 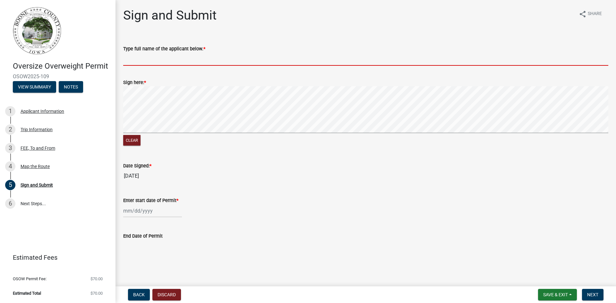 I want to click on span: OSOW2025-109, so click(x=58, y=76).